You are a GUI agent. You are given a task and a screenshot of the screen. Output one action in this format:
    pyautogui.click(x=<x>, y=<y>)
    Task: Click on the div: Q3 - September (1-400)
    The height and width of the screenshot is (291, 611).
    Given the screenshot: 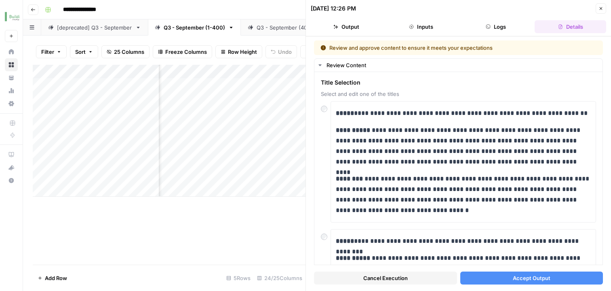 What is the action you would take?
    pyautogui.click(x=194, y=27)
    